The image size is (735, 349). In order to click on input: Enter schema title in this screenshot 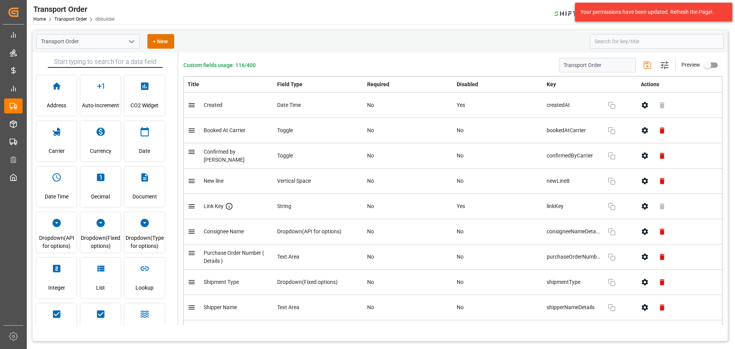, I will do `click(597, 65)`.